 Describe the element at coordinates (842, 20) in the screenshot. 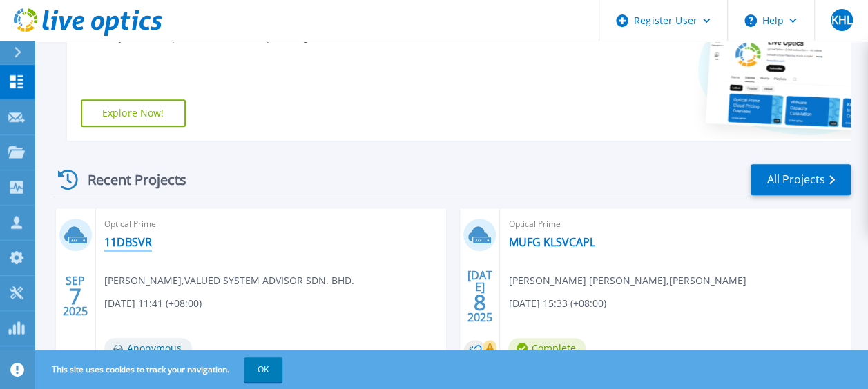

I see `span: KHL` at that location.